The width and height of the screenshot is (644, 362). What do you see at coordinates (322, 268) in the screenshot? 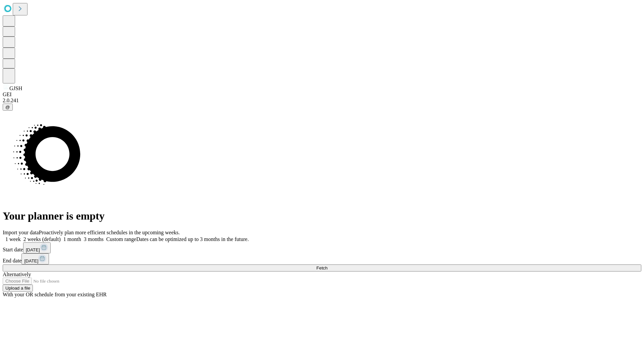
I see `span: Fetch` at bounding box center [322, 268].